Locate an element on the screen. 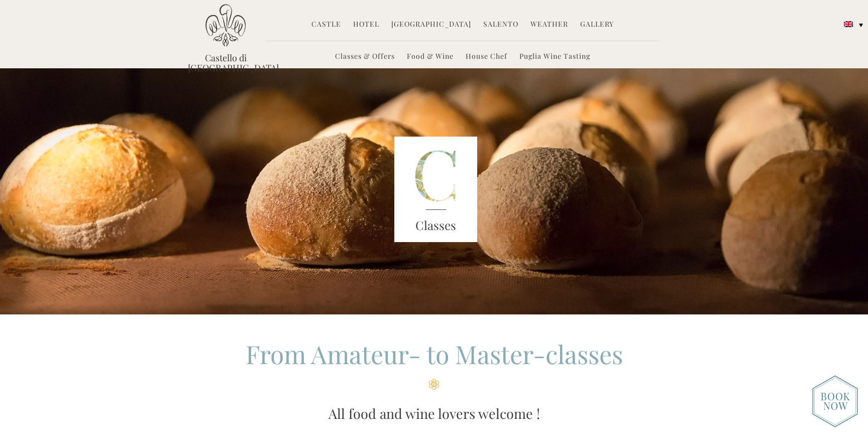 The width and height of the screenshot is (868, 440). a: House Chef is located at coordinates (486, 57).